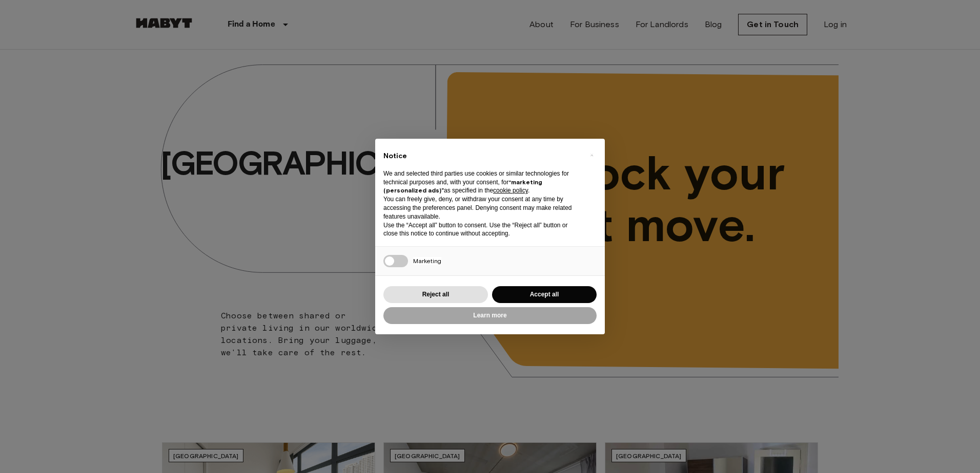 The image size is (980, 473). Describe the element at coordinates (482, 208) in the screenshot. I see `p: You can freely give, deny, or withdraw your consent at any time by accessing the preferences pane...` at that location.